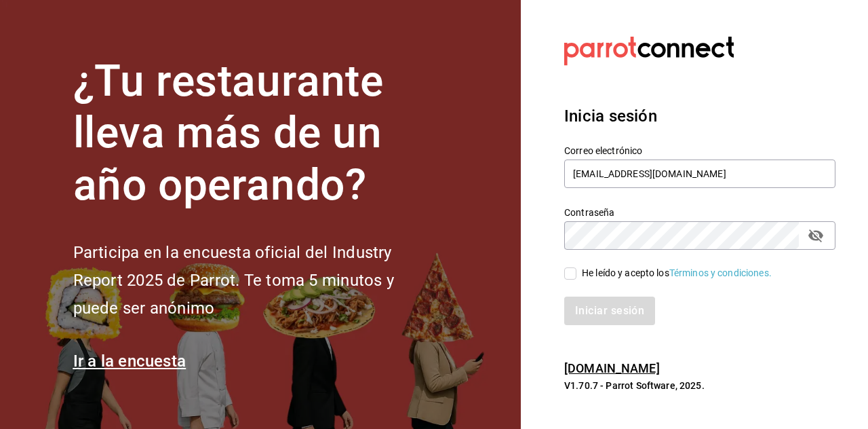 The height and width of the screenshot is (429, 868). What do you see at coordinates (699, 211) in the screenshot?
I see `label: Contraseña` at bounding box center [699, 211].